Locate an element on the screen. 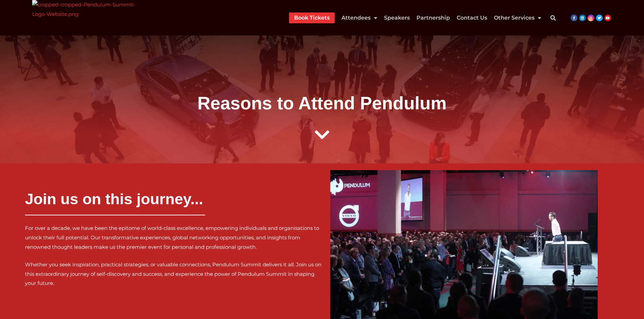  a: Speakers is located at coordinates (397, 18).